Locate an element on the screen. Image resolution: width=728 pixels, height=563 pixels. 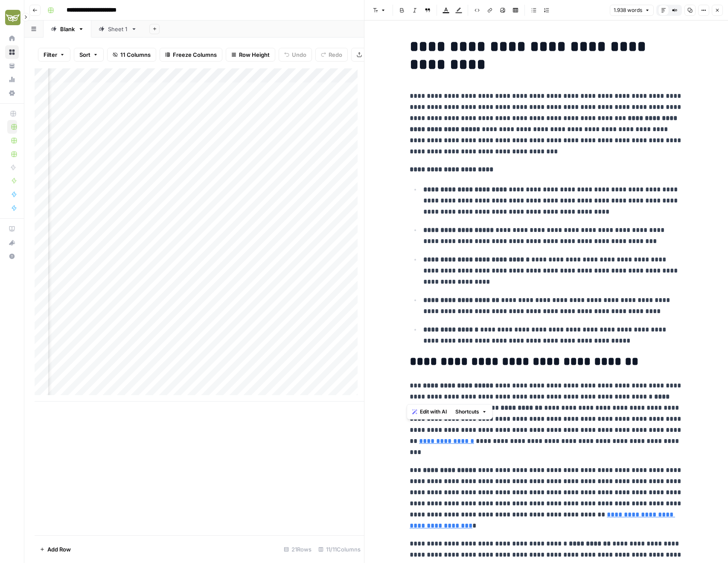
span: Edit with AI is located at coordinates (433, 412).